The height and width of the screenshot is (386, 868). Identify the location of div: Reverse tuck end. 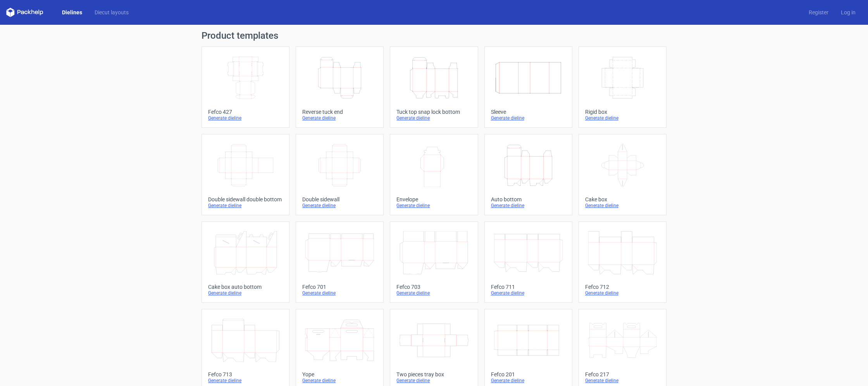
(339, 112).